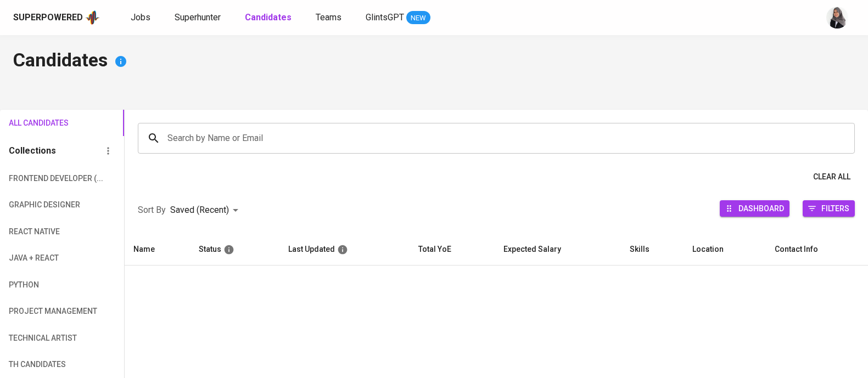 The image size is (868, 378). I want to click on button: Clear All, so click(832, 177).